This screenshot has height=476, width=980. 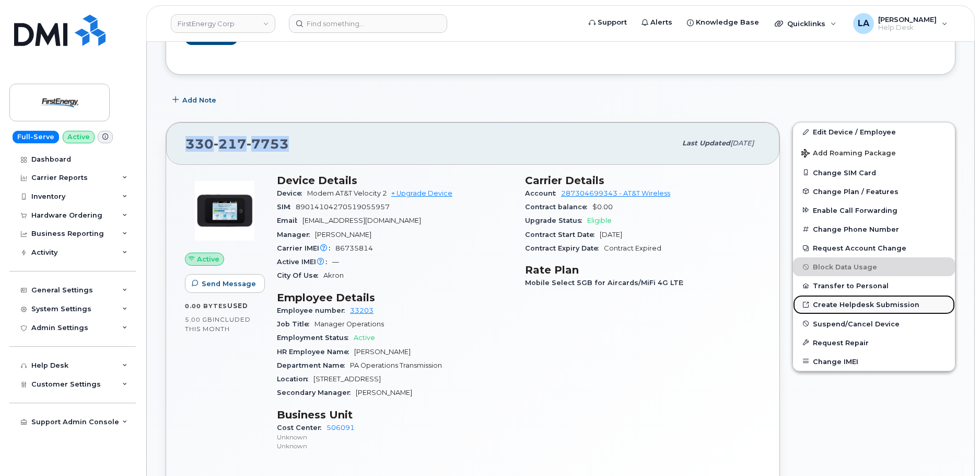 I want to click on a: Alerts, so click(x=657, y=23).